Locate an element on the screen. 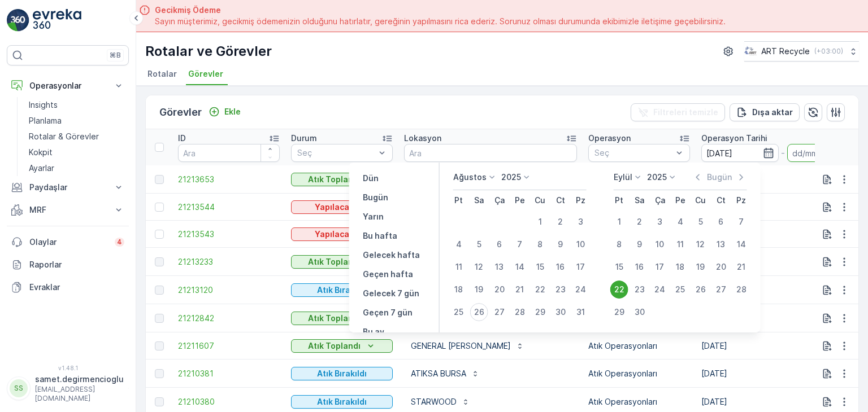  a: 21210381 is located at coordinates (229, 374).